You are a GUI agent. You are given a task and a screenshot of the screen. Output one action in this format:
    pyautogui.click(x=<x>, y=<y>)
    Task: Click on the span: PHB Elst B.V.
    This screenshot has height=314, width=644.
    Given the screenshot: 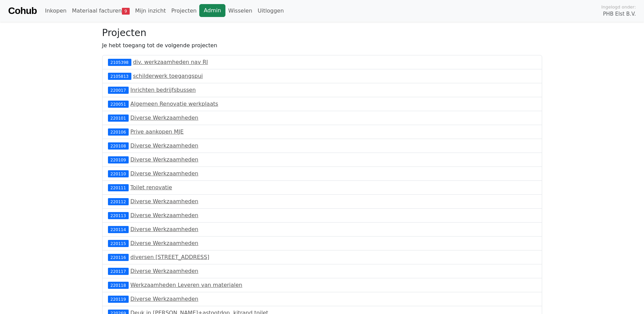 What is the action you would take?
    pyautogui.click(x=619, y=14)
    